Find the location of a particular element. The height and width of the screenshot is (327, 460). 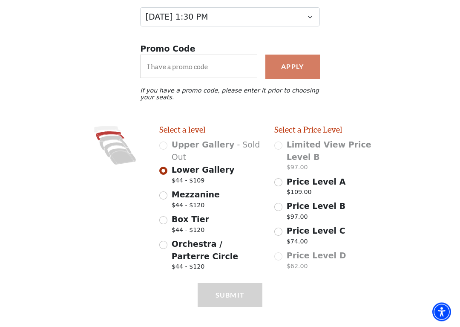

span: Price Level B is located at coordinates (316, 206).